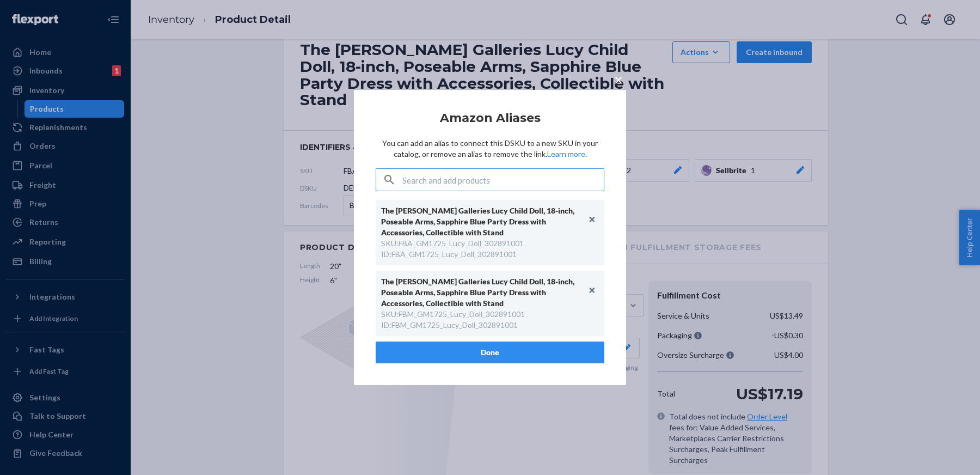 Image resolution: width=980 pixels, height=475 pixels. Describe the element at coordinates (490, 118) in the screenshot. I see `h2: Amazon Aliases` at that location.